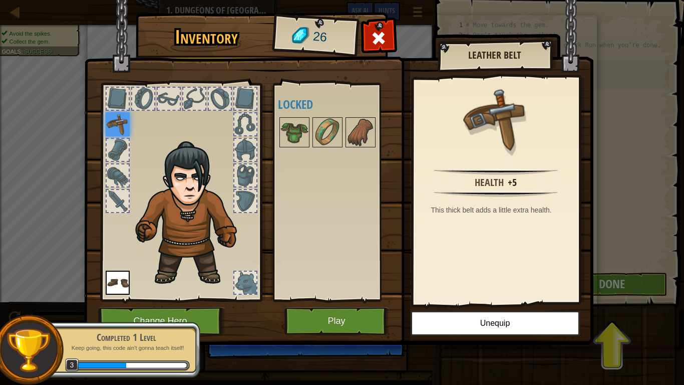  I want to click on span: 3, so click(72, 365).